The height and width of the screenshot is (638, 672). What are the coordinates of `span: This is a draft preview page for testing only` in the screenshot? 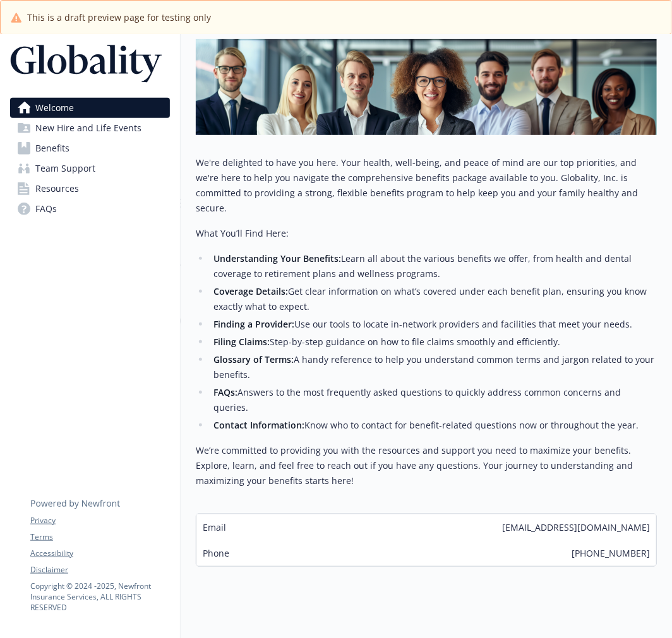 It's located at (119, 17).